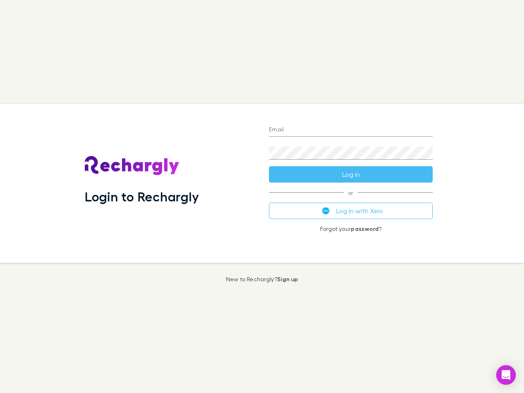 Image resolution: width=524 pixels, height=393 pixels. I want to click on h1: Login to Rechargly, so click(142, 196).